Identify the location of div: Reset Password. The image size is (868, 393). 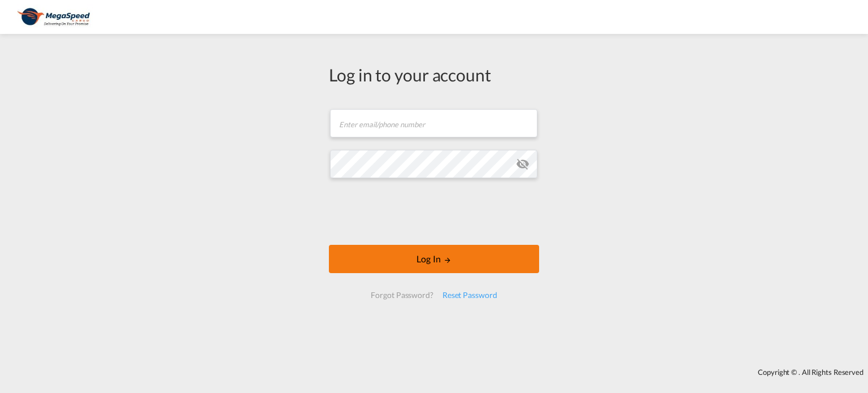
(470, 295).